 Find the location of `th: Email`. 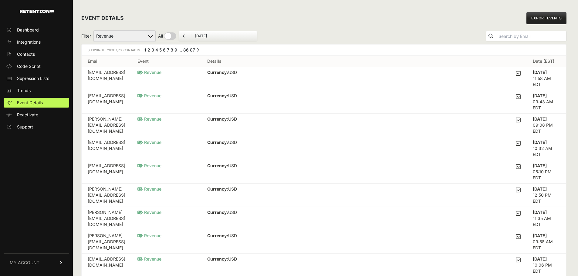

th: Email is located at coordinates (107, 61).